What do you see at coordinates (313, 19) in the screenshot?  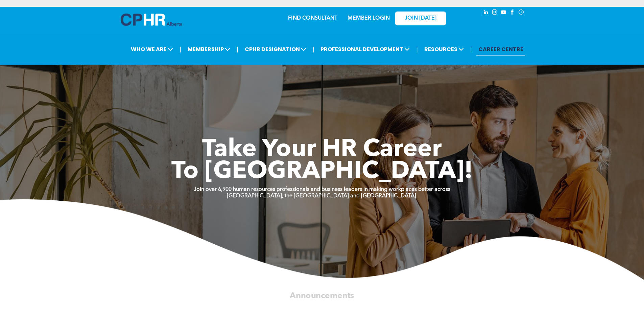 I see `a: FIND CONSULTANT` at bounding box center [313, 19].